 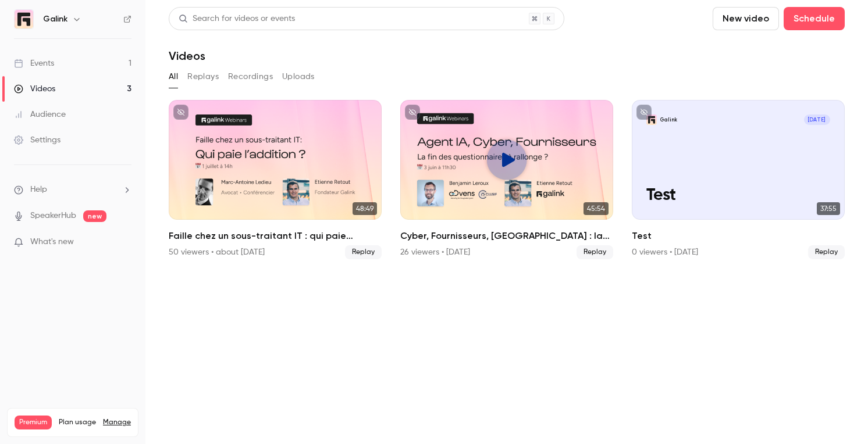 I want to click on h1: Videos, so click(x=187, y=56).